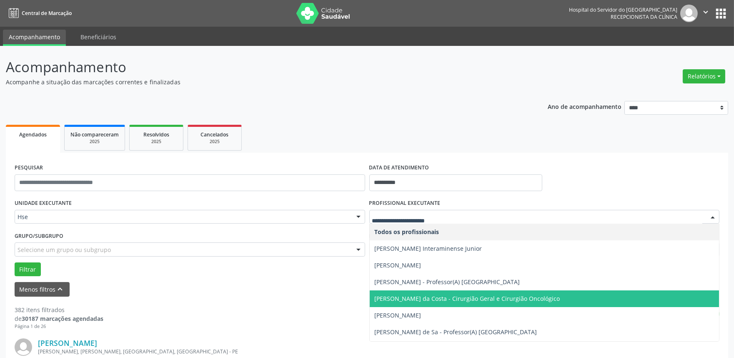 The width and height of the screenshot is (734, 358). I want to click on span: Recepcionista da clínica, so click(644, 17).